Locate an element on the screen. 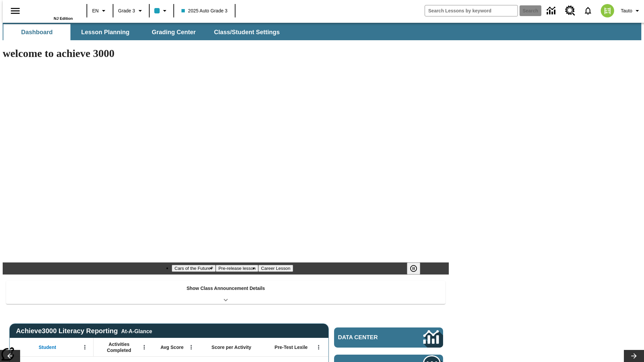  span: Pre-Test Lexile is located at coordinates (291, 348).